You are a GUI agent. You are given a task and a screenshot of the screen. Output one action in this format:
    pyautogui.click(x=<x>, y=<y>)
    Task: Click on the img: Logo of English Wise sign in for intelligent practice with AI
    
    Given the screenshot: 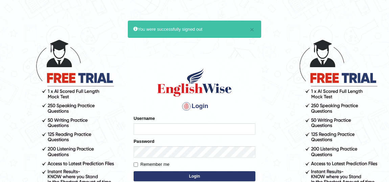 What is the action you would take?
    pyautogui.click(x=195, y=83)
    